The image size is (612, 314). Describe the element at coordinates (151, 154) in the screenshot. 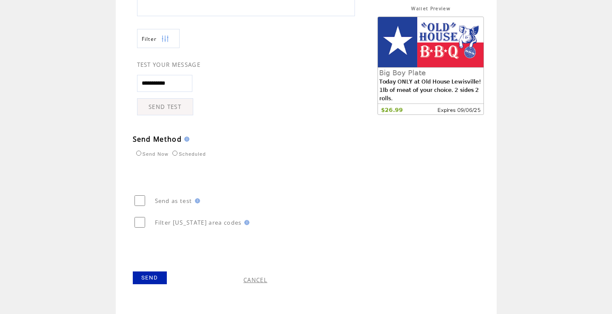

I see `label: Send Now` at that location.